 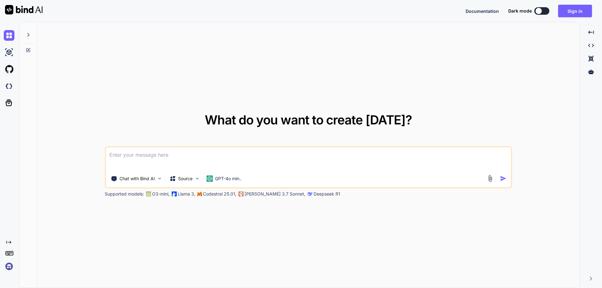 What do you see at coordinates (482, 11) in the screenshot?
I see `span: Documentation` at bounding box center [482, 11].